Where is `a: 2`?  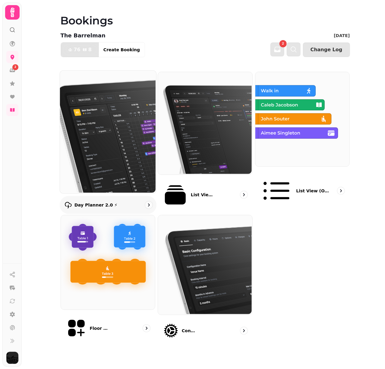 a: 2 is located at coordinates (12, 70).